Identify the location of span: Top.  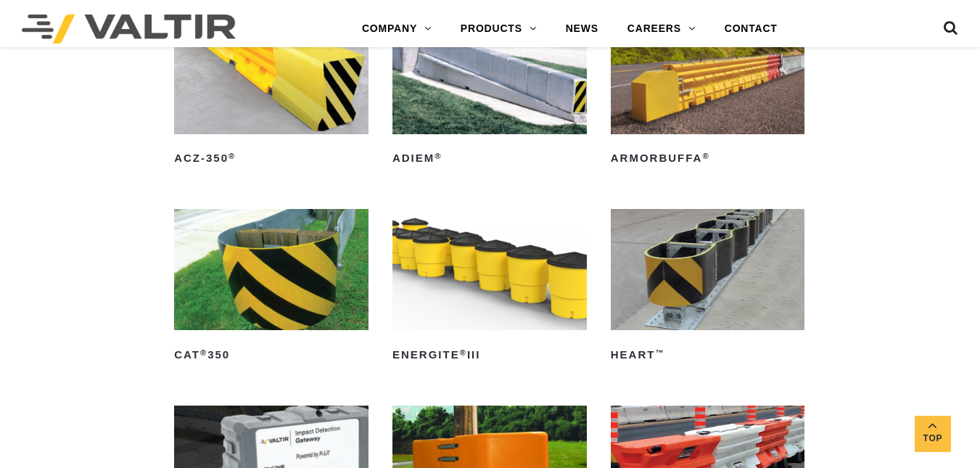
(933, 438).